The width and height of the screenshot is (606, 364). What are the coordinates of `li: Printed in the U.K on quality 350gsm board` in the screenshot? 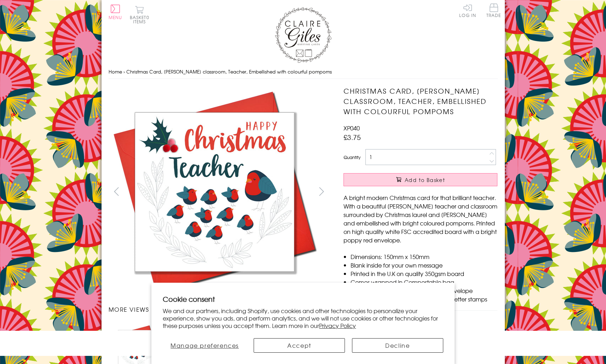 It's located at (424, 274).